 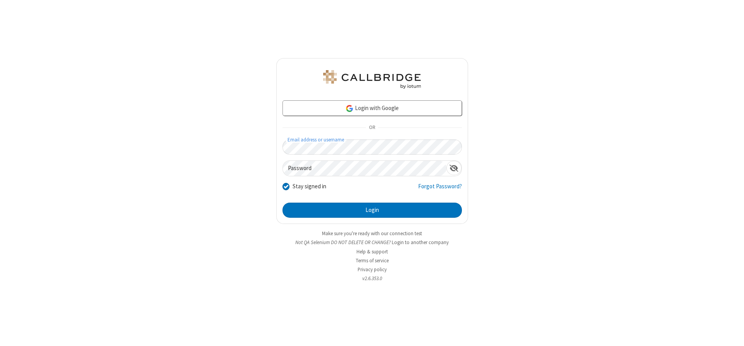 What do you see at coordinates (372, 269) in the screenshot?
I see `a: Privacy policy` at bounding box center [372, 269].